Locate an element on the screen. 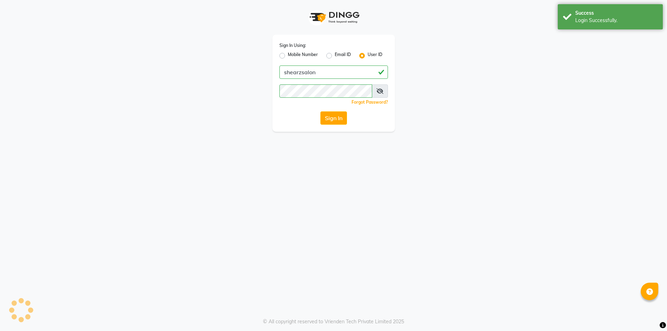 Image resolution: width=667 pixels, height=331 pixels. img: logo1.svg is located at coordinates (334, 17).